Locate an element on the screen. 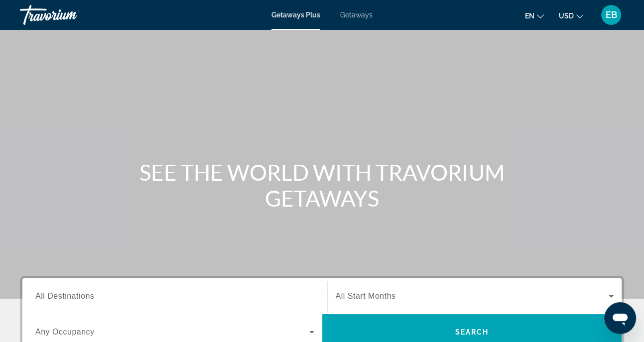 This screenshot has width=644, height=342. span: Getaways is located at coordinates (356, 15).